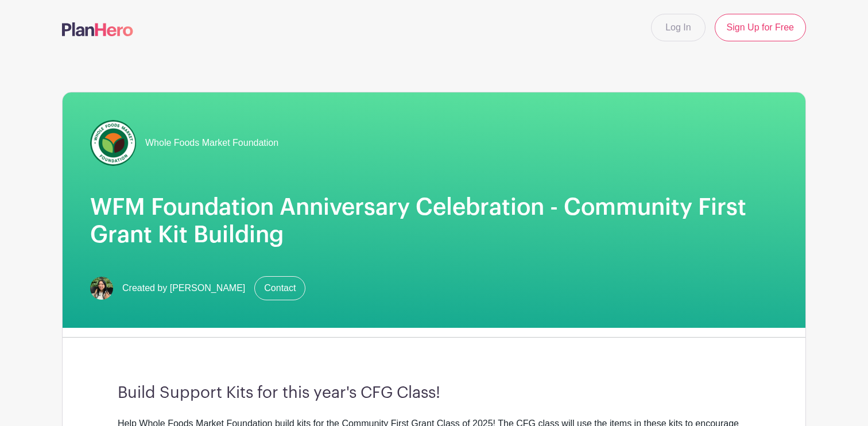 The image size is (868, 426). I want to click on img: wfmf_primary_badge_4c.png, so click(113, 143).